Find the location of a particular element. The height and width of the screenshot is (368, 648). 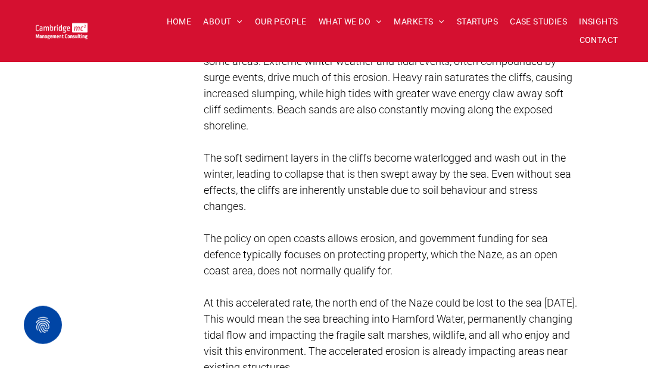

a: CONTACT is located at coordinates (599, 40).